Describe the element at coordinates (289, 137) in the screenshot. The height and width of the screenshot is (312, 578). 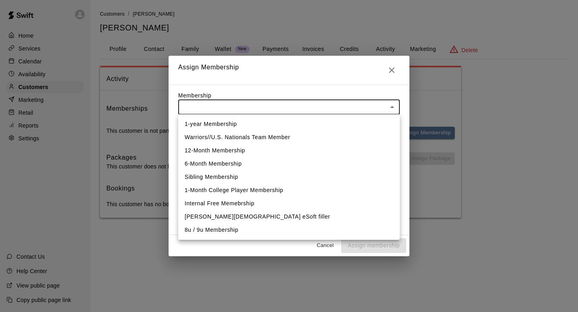
I see `li: Warriors//U.S. Nationals Team Member` at that location.